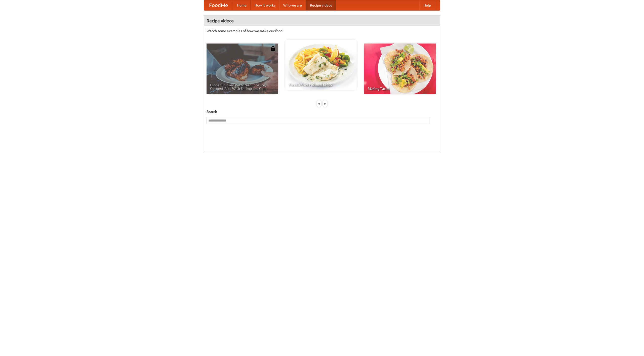  What do you see at coordinates (427, 5) in the screenshot?
I see `a: Help` at bounding box center [427, 5].